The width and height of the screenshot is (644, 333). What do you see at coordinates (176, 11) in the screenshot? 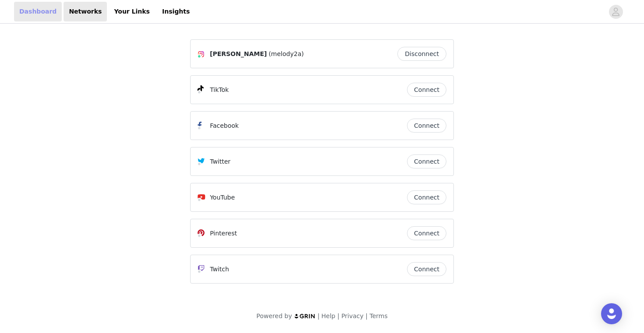
I see `a: Insights` at bounding box center [176, 11].